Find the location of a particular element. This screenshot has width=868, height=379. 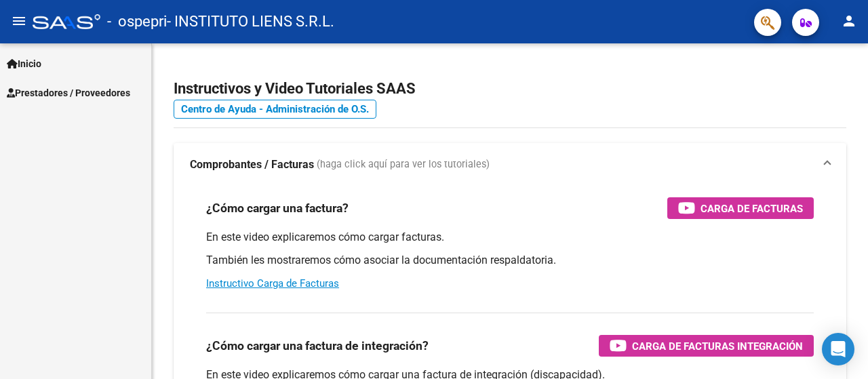

p: También les mostraremos cómo asociar la documentación respaldatoria. is located at coordinates (509, 260).